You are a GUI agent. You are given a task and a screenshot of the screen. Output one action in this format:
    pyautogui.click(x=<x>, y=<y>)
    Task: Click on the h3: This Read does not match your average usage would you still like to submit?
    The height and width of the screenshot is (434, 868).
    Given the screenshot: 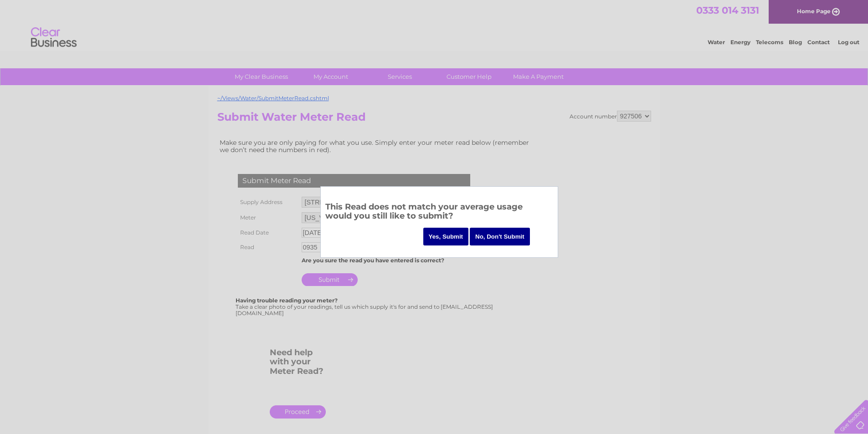 What is the action you would take?
    pyautogui.click(x=439, y=213)
    